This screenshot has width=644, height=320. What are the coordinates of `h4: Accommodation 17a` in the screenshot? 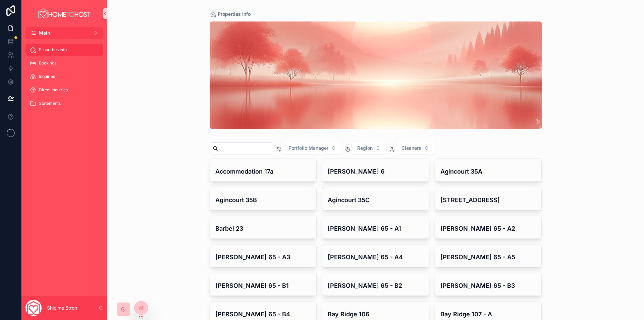 It's located at (264, 171).